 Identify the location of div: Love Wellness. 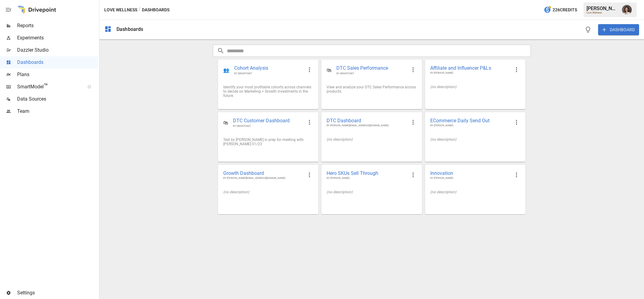
(602, 12).